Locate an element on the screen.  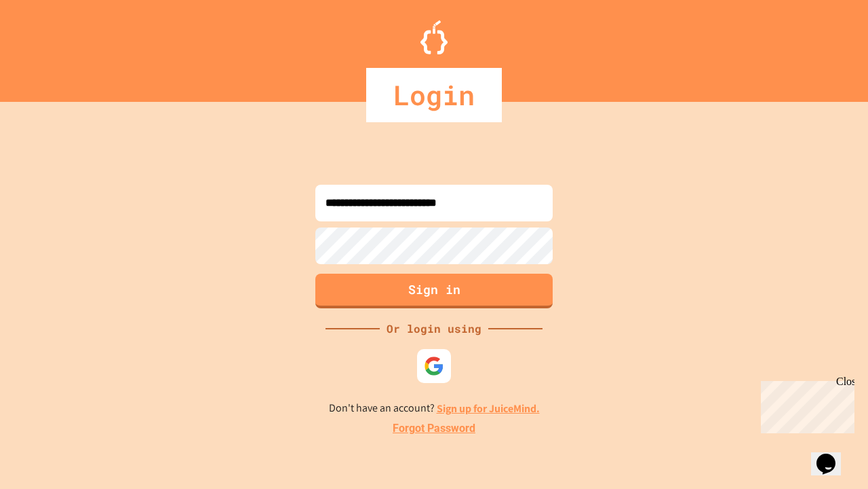
div: Or login using is located at coordinates (434, 329).